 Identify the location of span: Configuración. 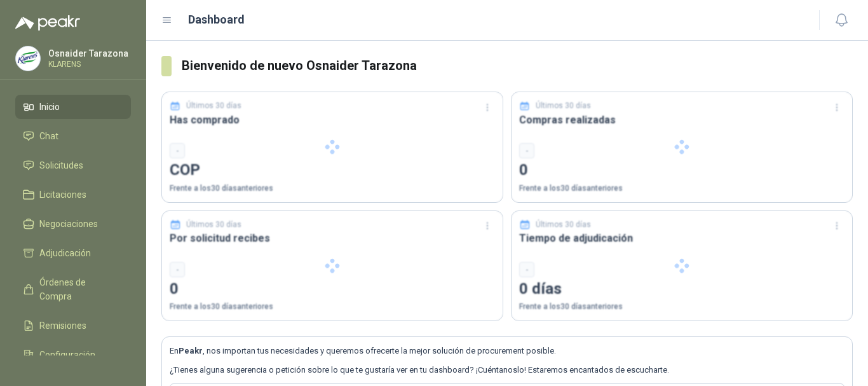
(68, 355).